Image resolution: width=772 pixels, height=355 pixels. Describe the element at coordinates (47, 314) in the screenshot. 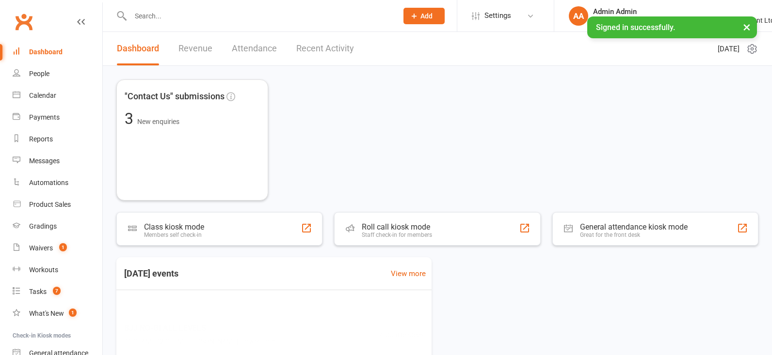

I see `div: What's New` at that location.